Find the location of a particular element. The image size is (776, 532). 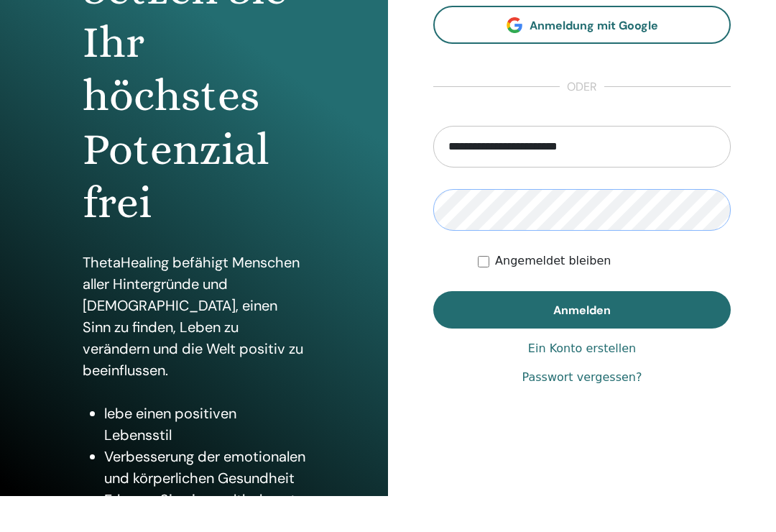

span: oder is located at coordinates (582, 87).